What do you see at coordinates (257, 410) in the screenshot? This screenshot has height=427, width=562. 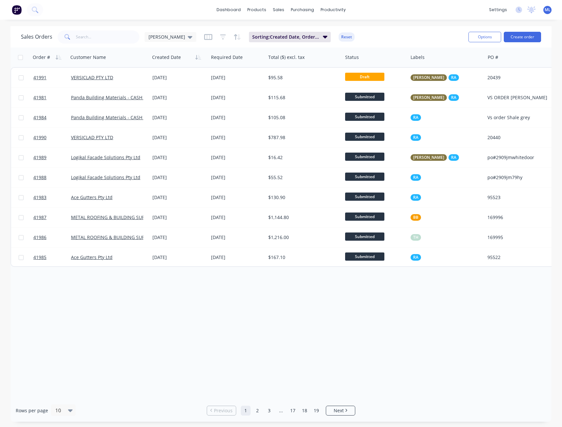 I see `a: Page 2` at bounding box center [257, 410].